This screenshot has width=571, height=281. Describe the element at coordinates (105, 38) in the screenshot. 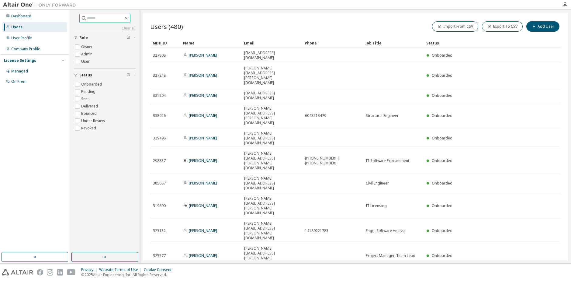

I see `button: Role` at that location.